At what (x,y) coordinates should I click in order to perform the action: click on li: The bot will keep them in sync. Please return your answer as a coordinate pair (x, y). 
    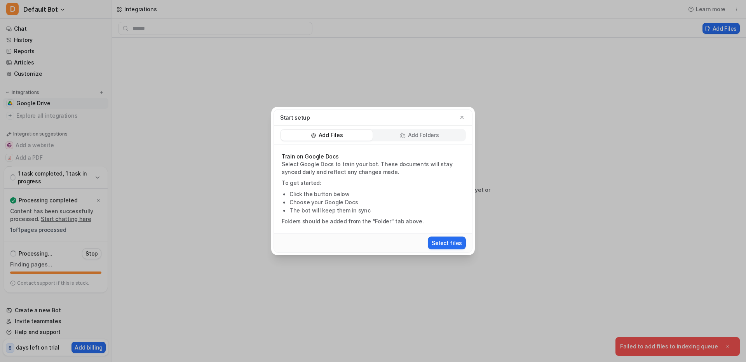
    Looking at the image, I should click on (377, 210).